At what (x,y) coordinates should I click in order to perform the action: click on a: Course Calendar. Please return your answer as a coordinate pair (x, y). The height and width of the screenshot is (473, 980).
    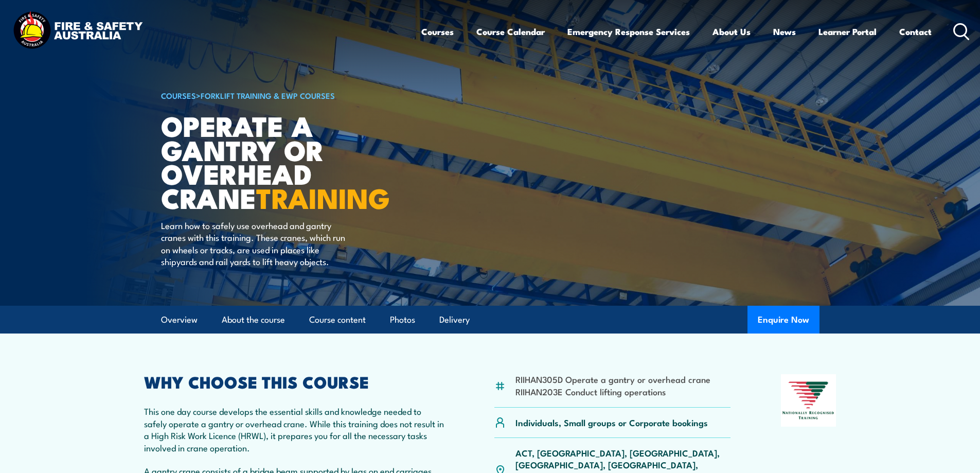
    Looking at the image, I should click on (510, 31).